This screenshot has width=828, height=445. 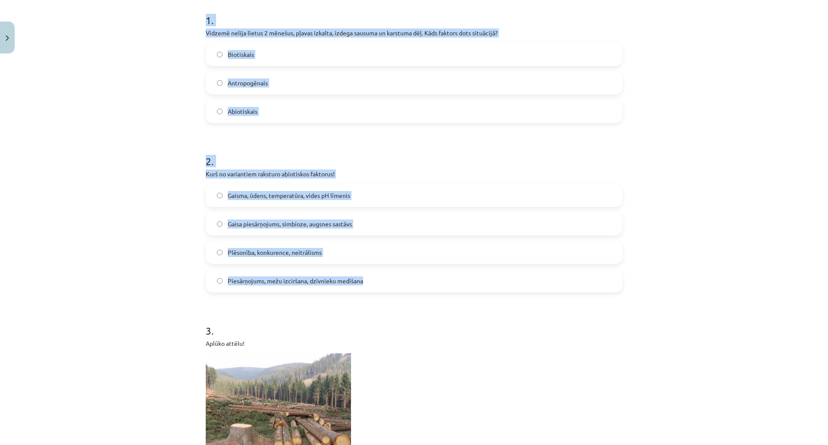 What do you see at coordinates (414, 174) in the screenshot?
I see `p: Kurš no variantiem raksturo abiotiskos faktorus!` at bounding box center [414, 174].